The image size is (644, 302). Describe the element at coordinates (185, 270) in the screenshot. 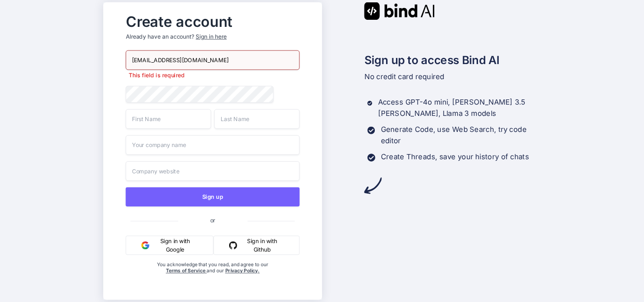

I see `a: Terms of Service` at that location.